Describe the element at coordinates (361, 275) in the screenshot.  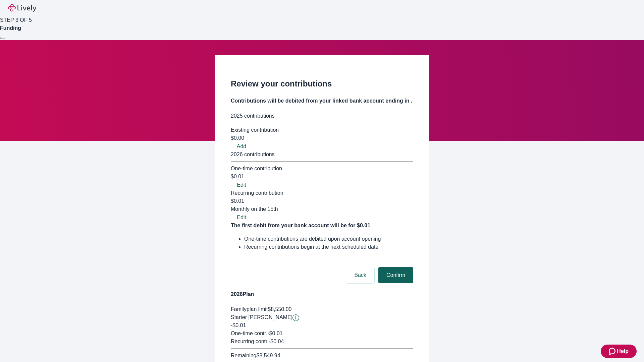
I see `button: Back` at that location.